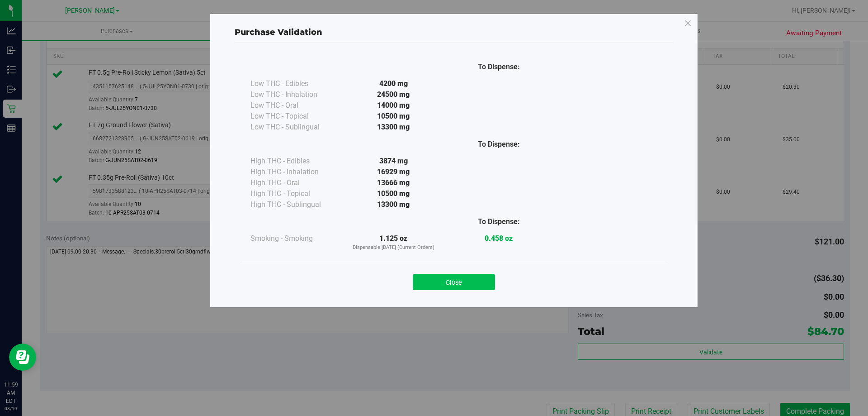  Describe the element at coordinates (278, 32) in the screenshot. I see `span: Purchase Validation` at that location.